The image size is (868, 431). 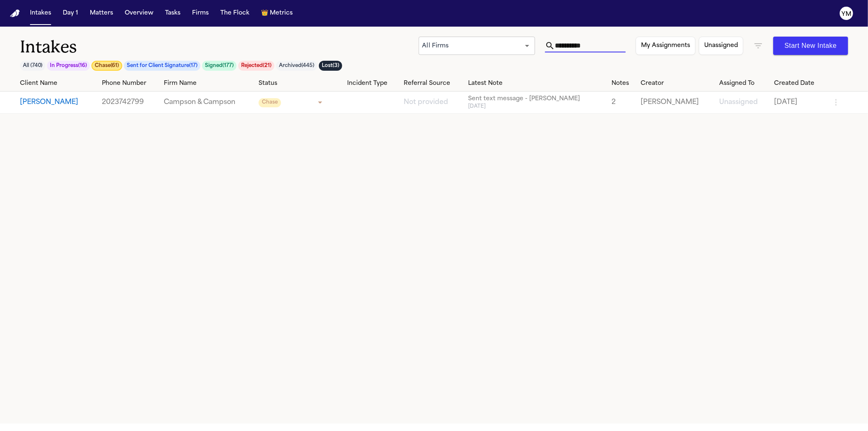 What do you see at coordinates (426, 103) in the screenshot?
I see `span: Not provided` at bounding box center [426, 103].